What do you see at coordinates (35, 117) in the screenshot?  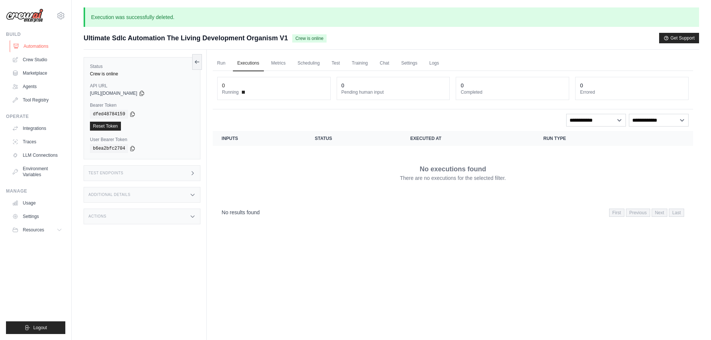 I see `div: Operate` at bounding box center [35, 117].